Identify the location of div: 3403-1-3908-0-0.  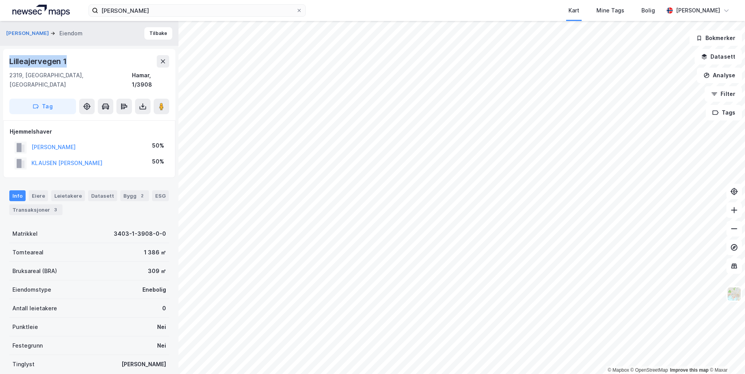
(140, 234).